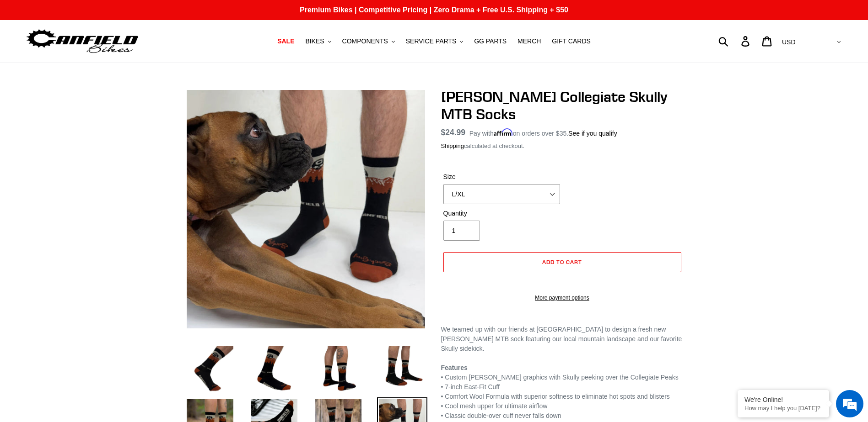 This screenshot has height=422, width=868. What do you see at coordinates (434, 42) in the screenshot?
I see `button: SERVICE PARTS` at bounding box center [434, 42].